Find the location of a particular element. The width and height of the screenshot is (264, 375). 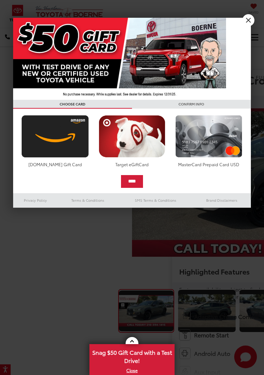

h3: CHOOSE CARD is located at coordinates (73, 104).